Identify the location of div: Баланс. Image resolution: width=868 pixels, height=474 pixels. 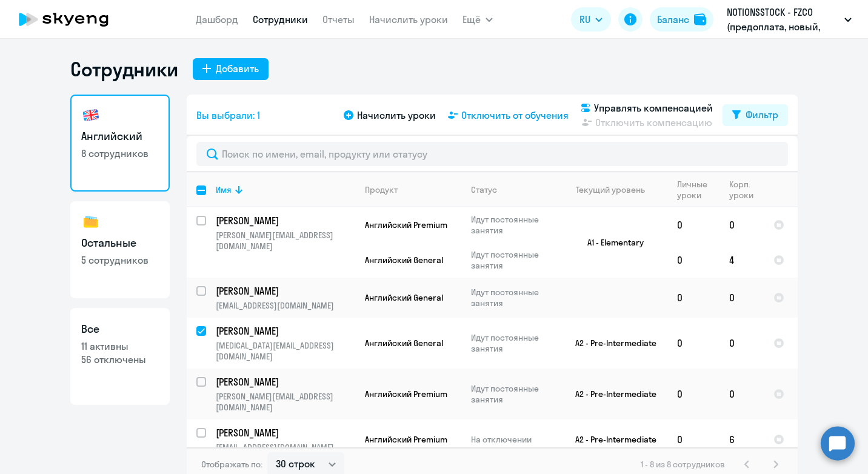
(673, 20).